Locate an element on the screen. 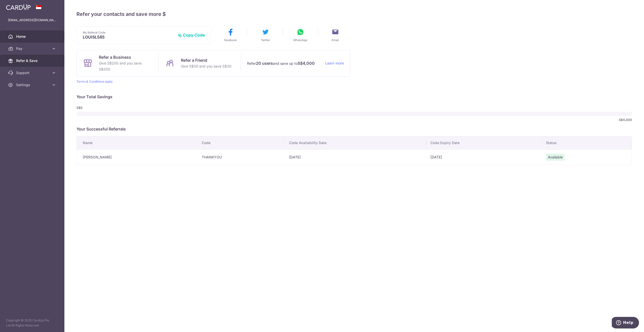 The height and width of the screenshot is (332, 644). span: Twitter is located at coordinates (265, 40).